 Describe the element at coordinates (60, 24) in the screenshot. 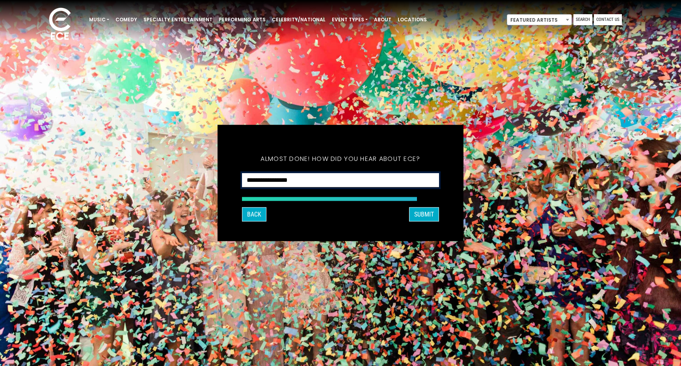

I see `img: ece_new_logo_whitev2-1.png` at that location.